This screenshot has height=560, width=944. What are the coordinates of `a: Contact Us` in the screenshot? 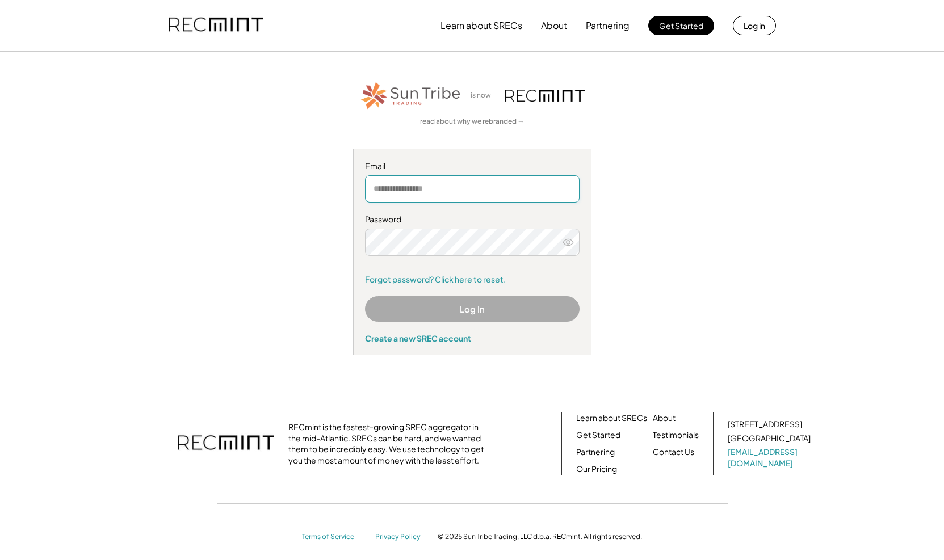 It's located at (673, 453).